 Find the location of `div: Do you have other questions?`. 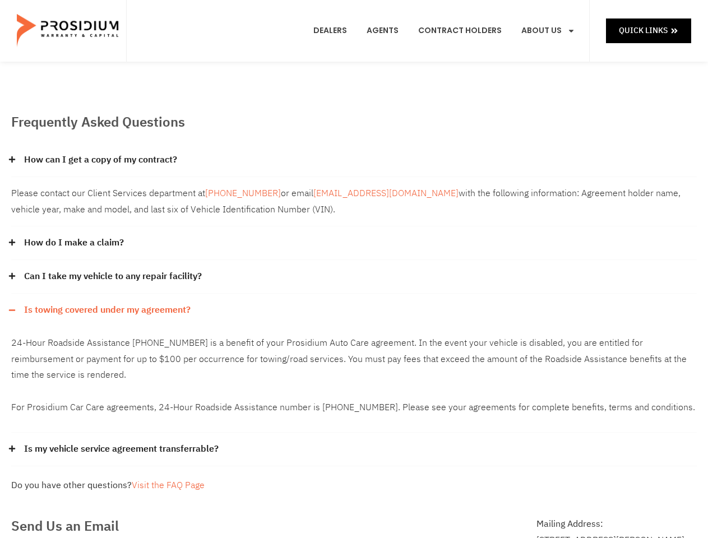

div: Do you have other questions? is located at coordinates (354, 486).